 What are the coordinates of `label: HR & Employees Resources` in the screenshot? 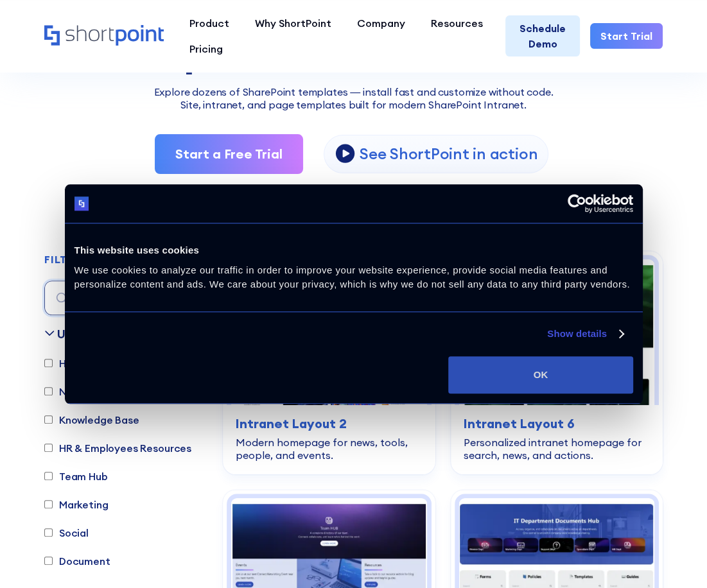 It's located at (117, 448).